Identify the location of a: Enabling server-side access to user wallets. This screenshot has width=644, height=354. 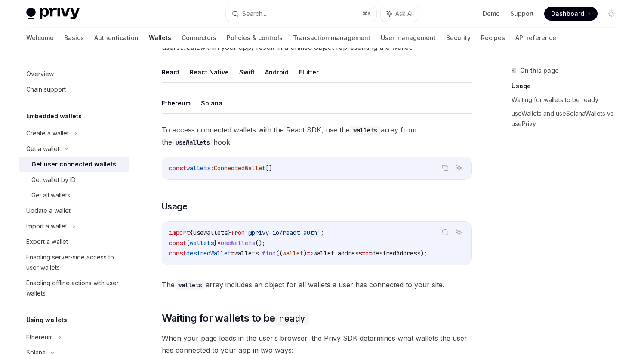
(74, 262).